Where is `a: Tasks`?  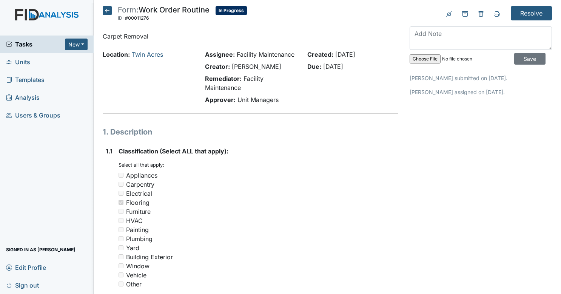
a: Tasks is located at coordinates (36, 44).